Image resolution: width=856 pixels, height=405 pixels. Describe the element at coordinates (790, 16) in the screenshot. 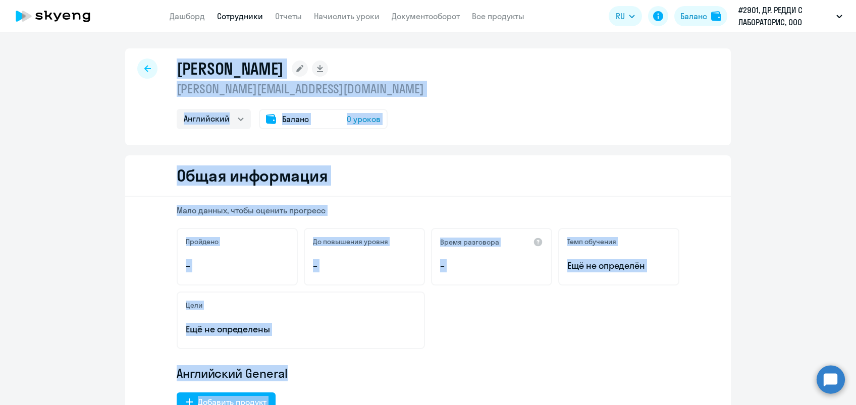

I see `button: #2901, ДР. РЕДДИ С ЛАБОРАТОРИС, ООО` at that location.